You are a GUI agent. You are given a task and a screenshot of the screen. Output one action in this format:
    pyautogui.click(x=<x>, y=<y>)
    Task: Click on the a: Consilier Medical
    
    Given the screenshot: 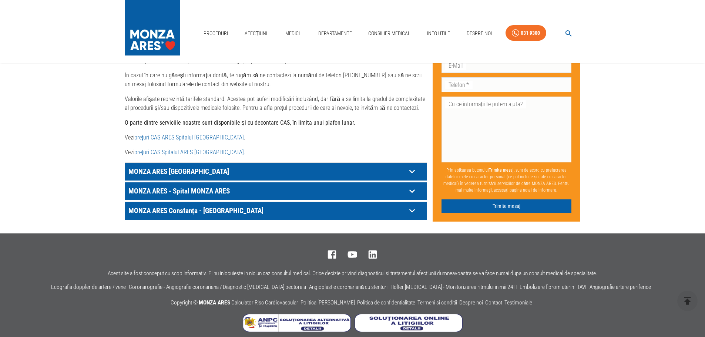 What is the action you would take?
    pyautogui.click(x=389, y=33)
    